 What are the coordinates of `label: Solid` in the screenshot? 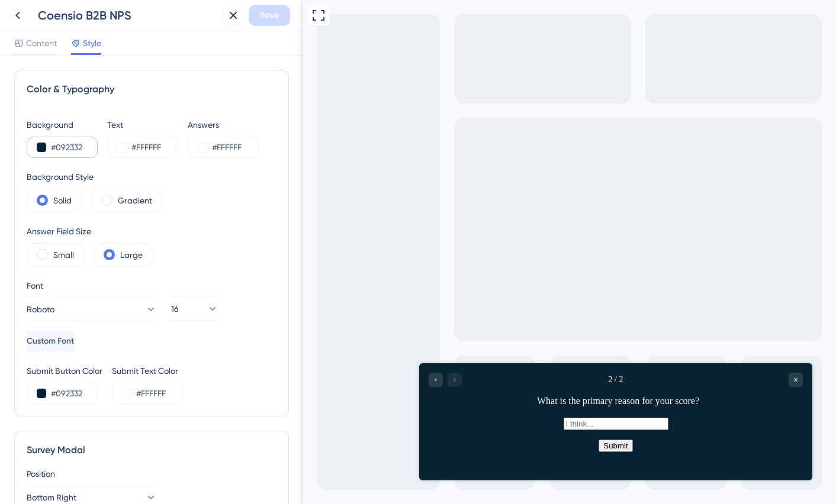 It's located at (62, 201).